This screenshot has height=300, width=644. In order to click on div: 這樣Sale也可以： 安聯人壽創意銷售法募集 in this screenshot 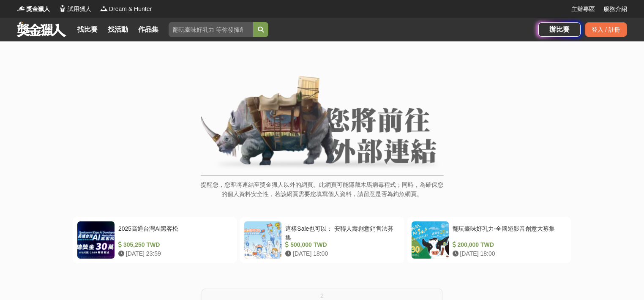, I will do `click(341, 232)`.